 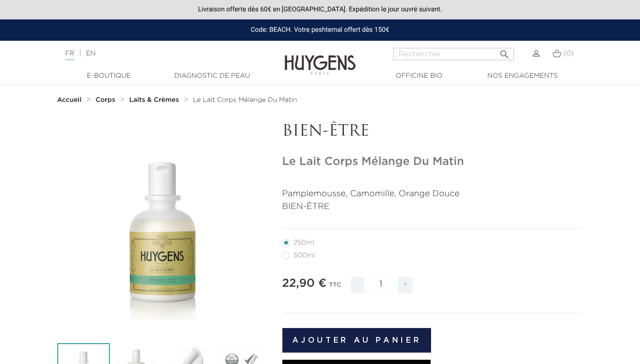 I want to click on label: 250ml, so click(x=304, y=242).